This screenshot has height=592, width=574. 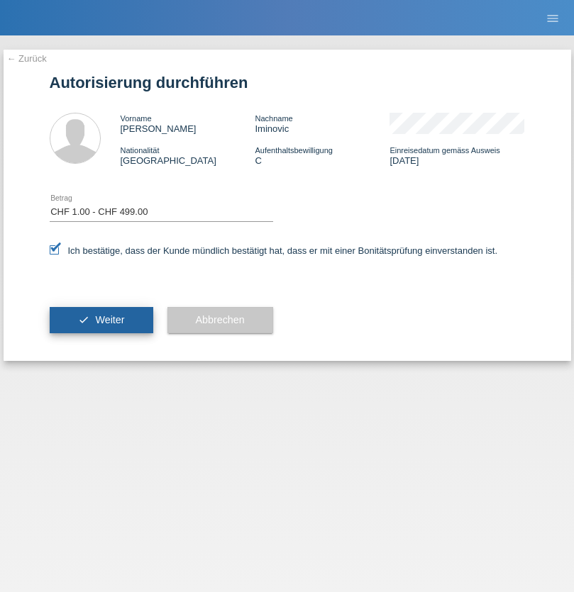 What do you see at coordinates (322, 155) in the screenshot?
I see `div: C` at bounding box center [322, 155].